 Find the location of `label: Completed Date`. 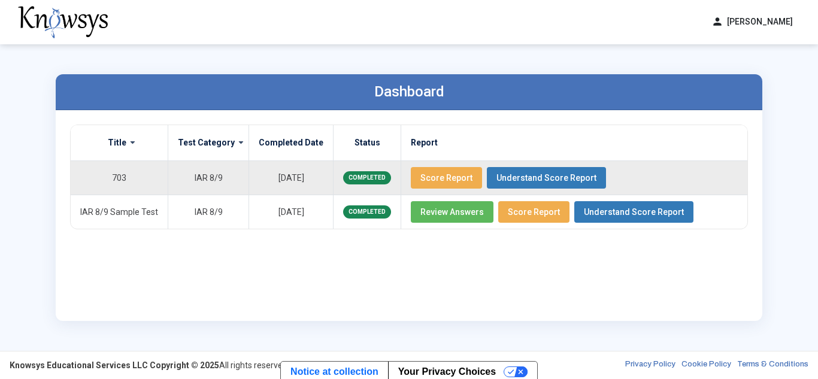

label: Completed Date is located at coordinates (291, 143).